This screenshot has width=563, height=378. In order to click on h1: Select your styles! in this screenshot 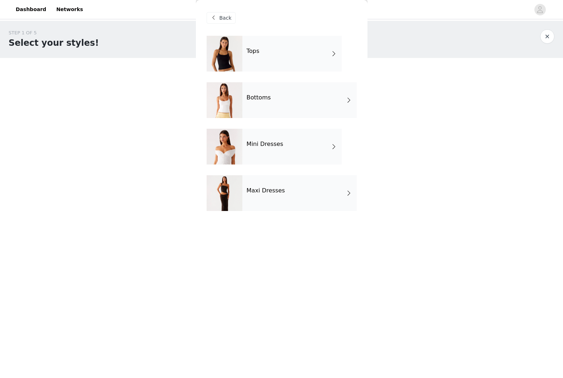, I will do `click(54, 43)`.